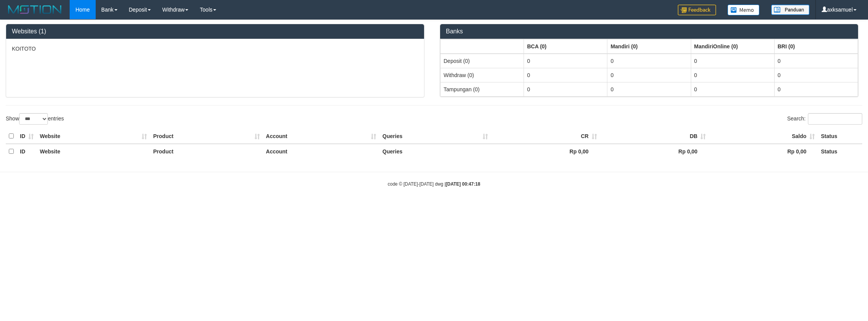 This screenshot has height=321, width=868. What do you see at coordinates (763, 136) in the screenshot?
I see `th: Saldo` at bounding box center [763, 136].